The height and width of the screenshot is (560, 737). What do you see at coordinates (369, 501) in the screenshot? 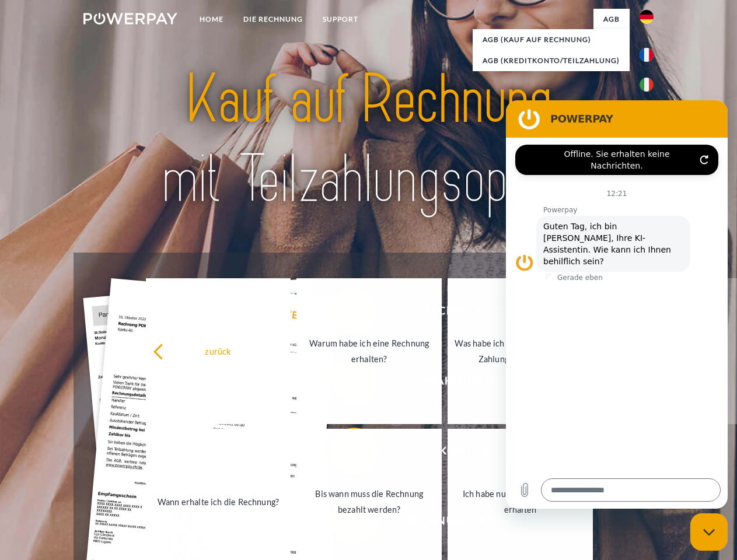
I see `div: Bis wann muss die Rechnung bezahlt werden?` at bounding box center [369, 501].